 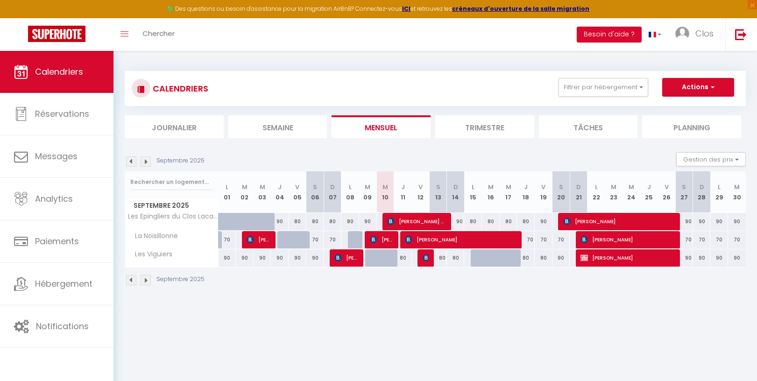 What do you see at coordinates (406, 8) in the screenshot?
I see `strong: ICI` at bounding box center [406, 8].